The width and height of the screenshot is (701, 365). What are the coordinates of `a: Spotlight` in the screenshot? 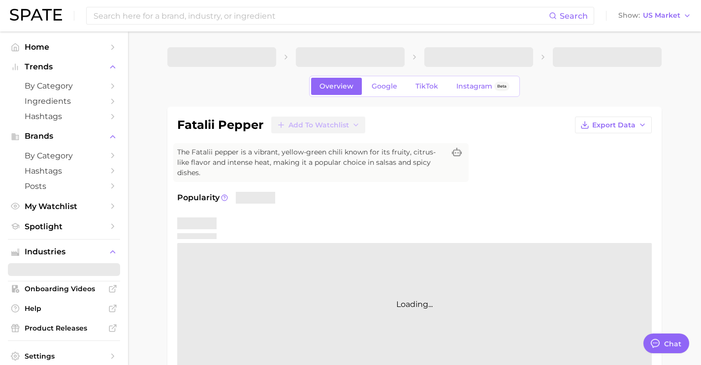 It's located at (64, 226).